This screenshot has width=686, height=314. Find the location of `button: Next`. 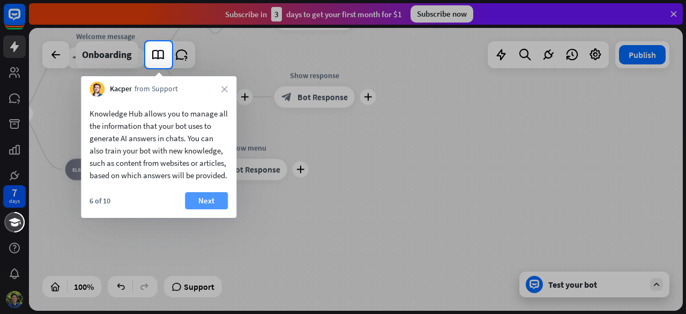

button: Next is located at coordinates (206, 201).